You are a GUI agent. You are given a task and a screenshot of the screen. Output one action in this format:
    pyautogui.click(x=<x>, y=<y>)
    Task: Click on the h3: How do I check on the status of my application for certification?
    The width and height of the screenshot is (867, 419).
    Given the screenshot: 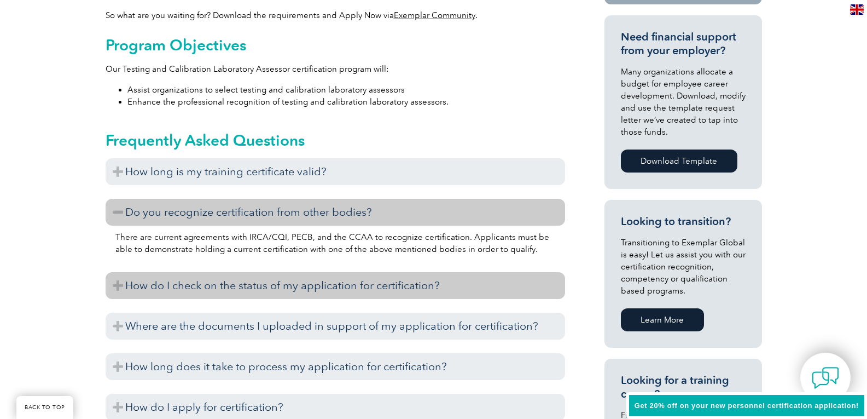 What is the action you would take?
    pyautogui.click(x=335, y=285)
    